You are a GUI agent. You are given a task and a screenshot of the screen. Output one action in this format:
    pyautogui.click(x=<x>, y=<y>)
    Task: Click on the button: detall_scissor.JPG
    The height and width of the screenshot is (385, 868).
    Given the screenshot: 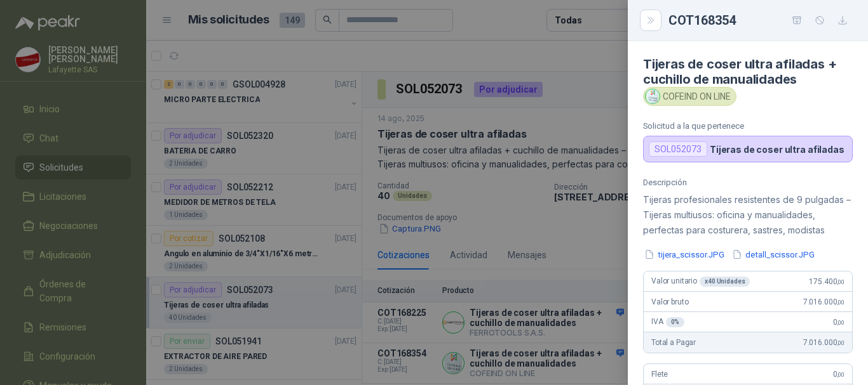 What is the action you would take?
    pyautogui.click(x=773, y=255)
    